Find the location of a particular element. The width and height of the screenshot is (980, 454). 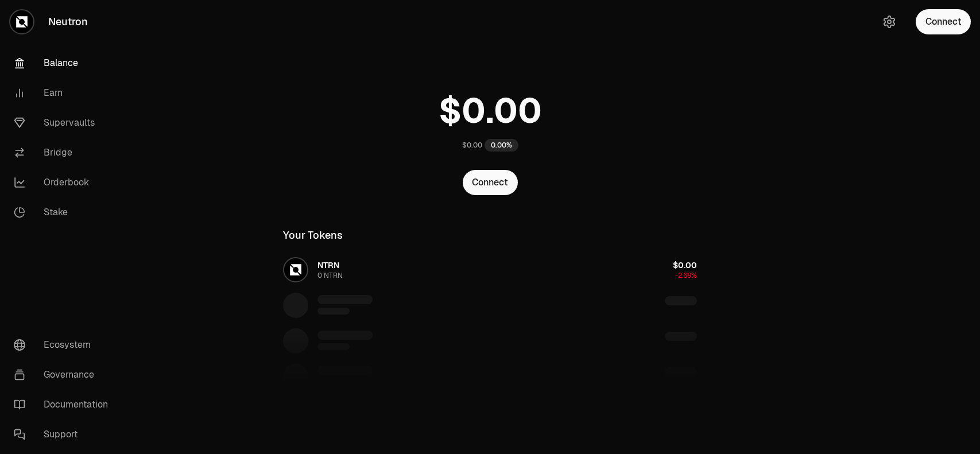

a: Earn is located at coordinates (64, 93).